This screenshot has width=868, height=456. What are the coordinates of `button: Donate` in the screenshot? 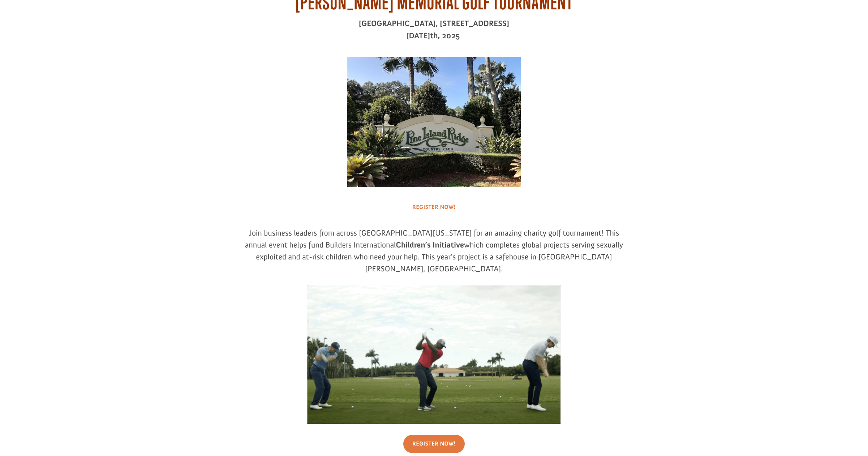 It's located at (118, 18).